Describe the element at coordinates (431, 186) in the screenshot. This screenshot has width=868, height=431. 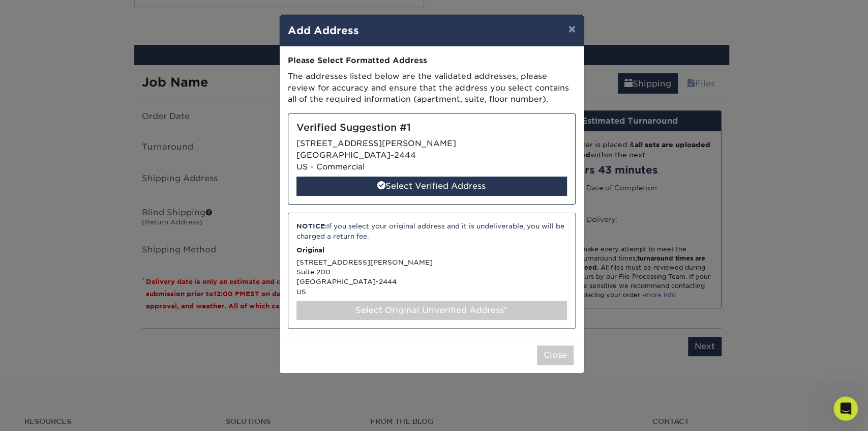
I see `div: Select Verified Address` at that location.